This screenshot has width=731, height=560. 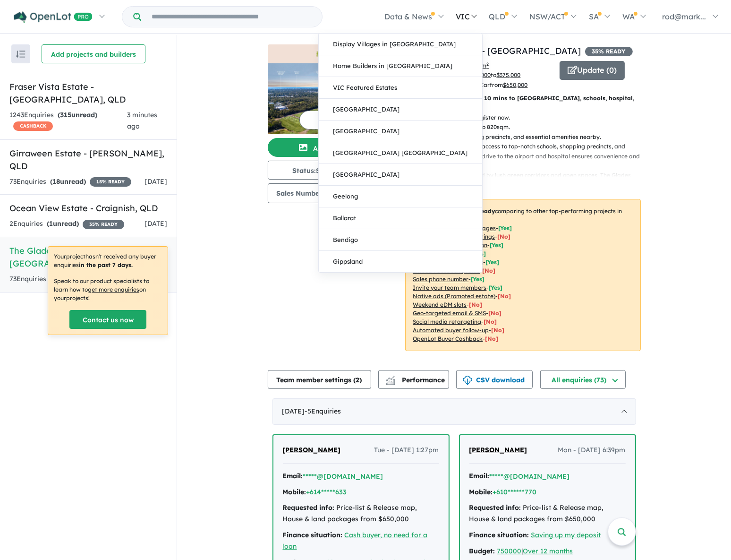 What do you see at coordinates (483, 550) in the screenshot?
I see `strong: Budget:` at bounding box center [483, 550].